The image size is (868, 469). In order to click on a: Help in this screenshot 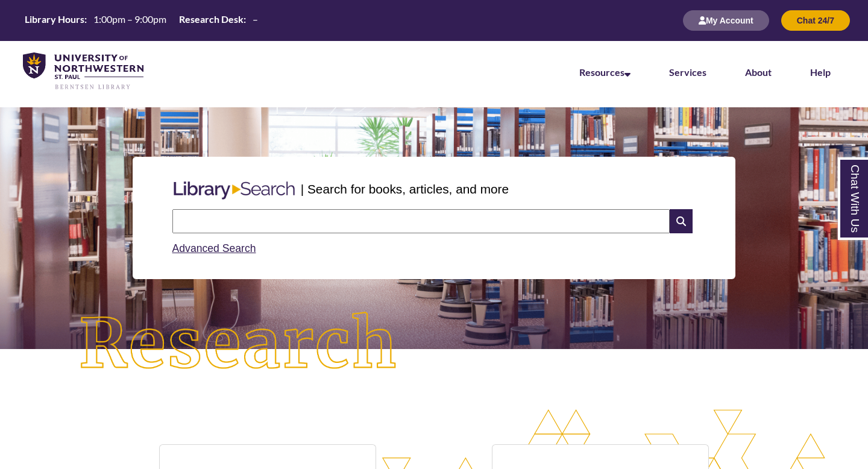, I will do `click(820, 72)`.